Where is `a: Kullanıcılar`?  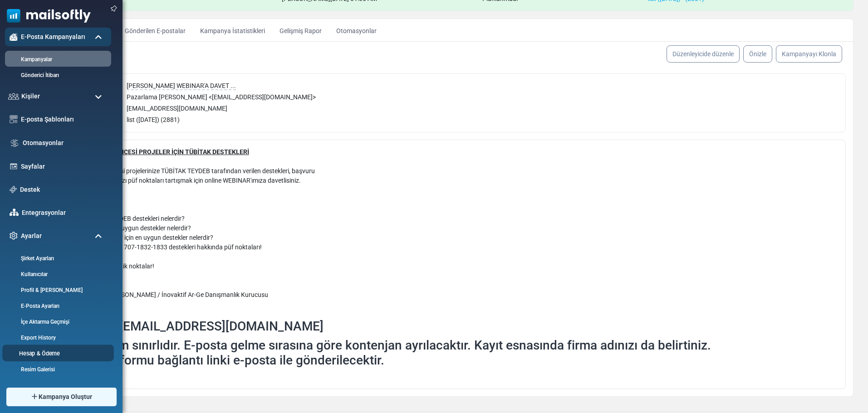 a: Kullanıcılar is located at coordinates (57, 275).